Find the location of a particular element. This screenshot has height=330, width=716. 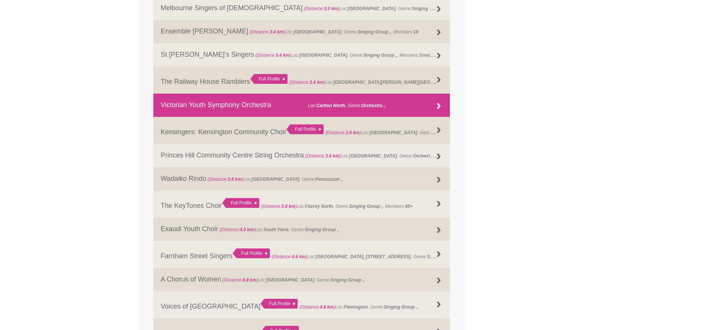

strong: 4.6 km is located at coordinates (299, 257).